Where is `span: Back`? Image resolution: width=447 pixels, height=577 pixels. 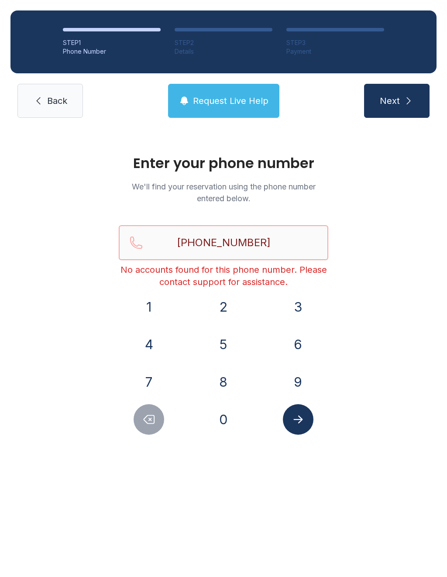 span: Back is located at coordinates (57, 101).